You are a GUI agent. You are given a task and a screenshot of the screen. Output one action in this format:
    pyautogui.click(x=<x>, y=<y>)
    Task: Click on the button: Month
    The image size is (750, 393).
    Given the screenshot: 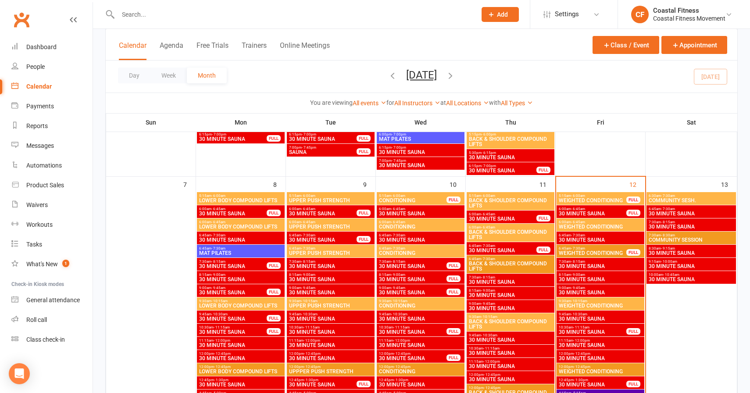 What is the action you would take?
    pyautogui.click(x=207, y=75)
    